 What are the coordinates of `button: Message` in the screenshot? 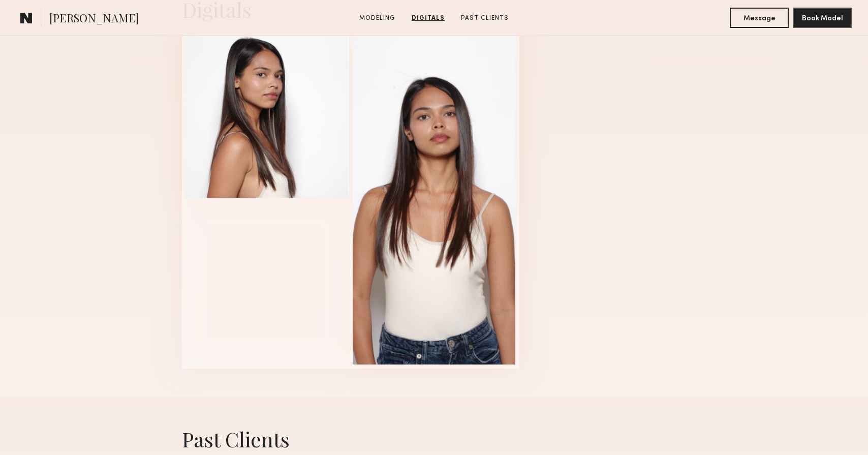 It's located at (759, 18).